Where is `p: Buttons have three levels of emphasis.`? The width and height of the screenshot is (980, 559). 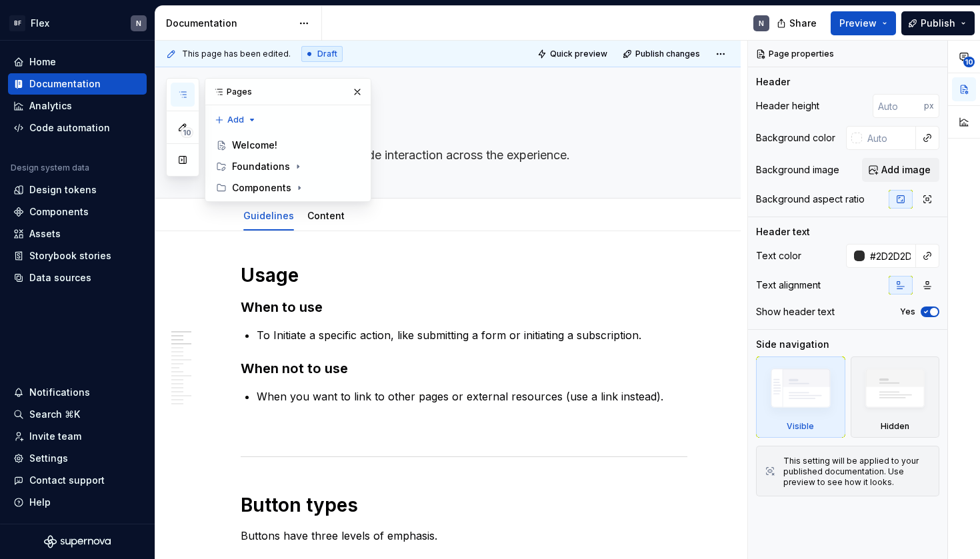
p: Buttons have three levels of emphasis. is located at coordinates (464, 536).